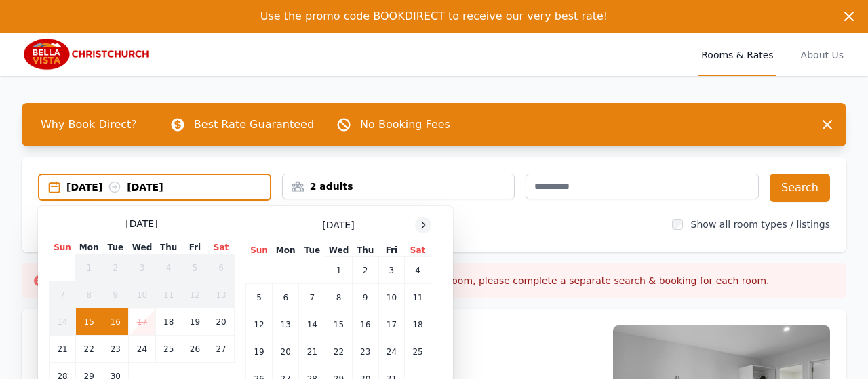  What do you see at coordinates (399, 187) in the screenshot?
I see `div: 2 adults` at bounding box center [399, 187].